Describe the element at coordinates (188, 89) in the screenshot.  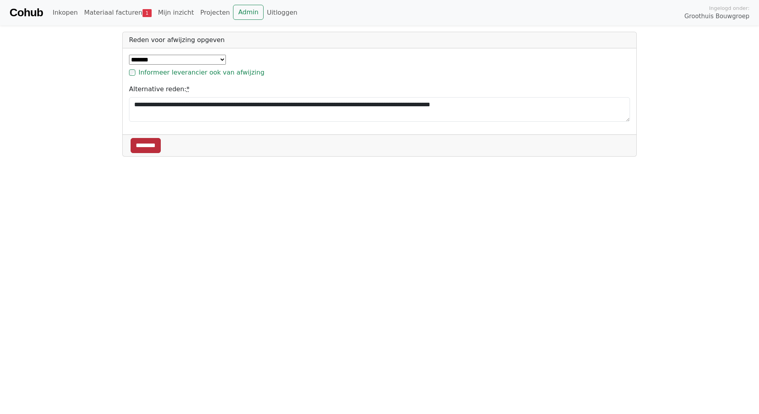
I see `abbr: required` at that location.